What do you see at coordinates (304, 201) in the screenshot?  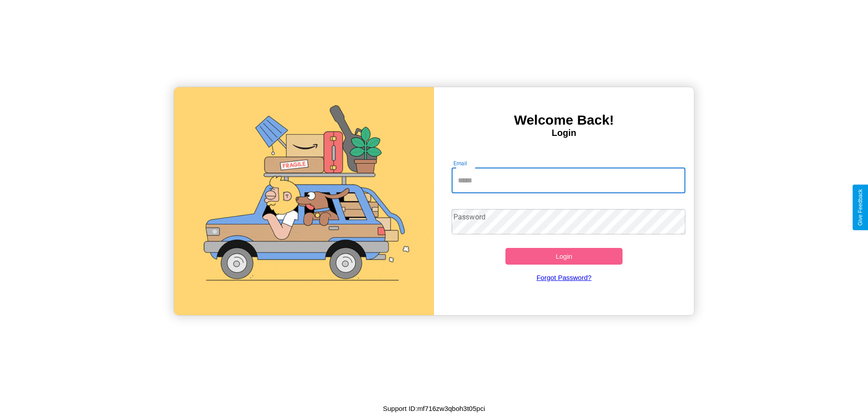 I see `img: gif` at bounding box center [304, 201].